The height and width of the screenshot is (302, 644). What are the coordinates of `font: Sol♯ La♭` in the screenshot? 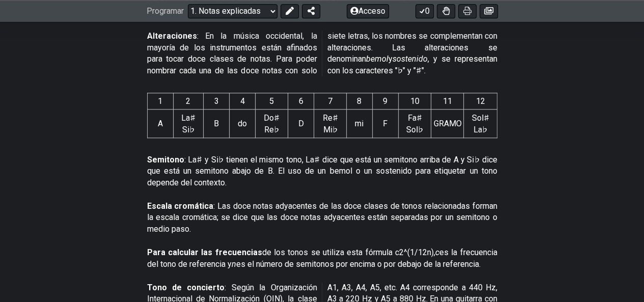 It's located at (480, 123).